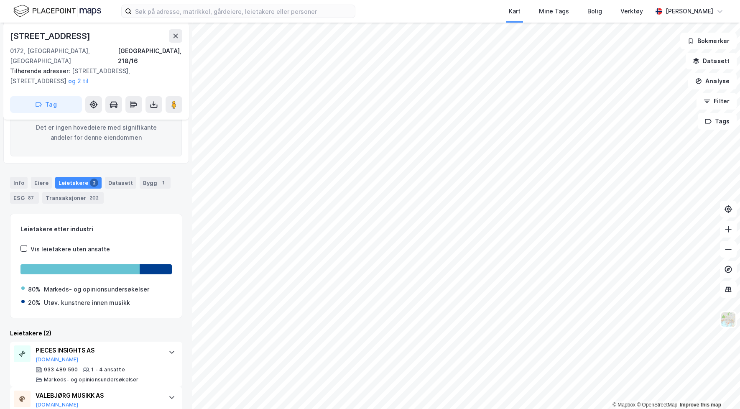 The image size is (740, 409). What do you see at coordinates (98, 396) in the screenshot?
I see `div: VALEBJØRG MUSIKK AS` at bounding box center [98, 396].